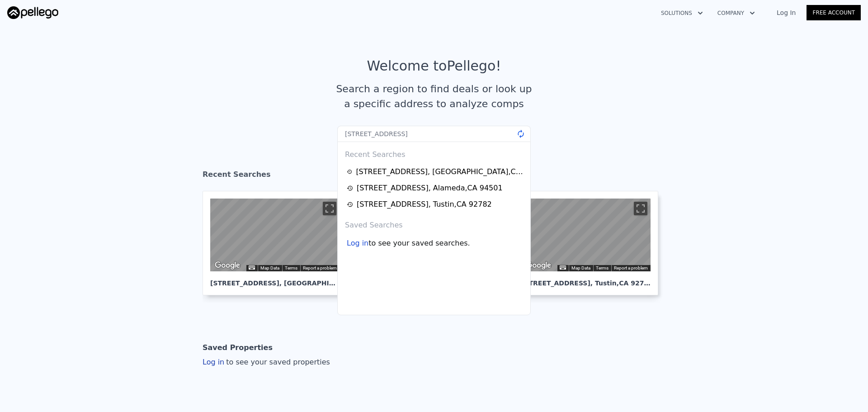 This screenshot has width=868, height=412. Describe the element at coordinates (635, 283) in the screenshot. I see `span: , CA 92782` at that location.